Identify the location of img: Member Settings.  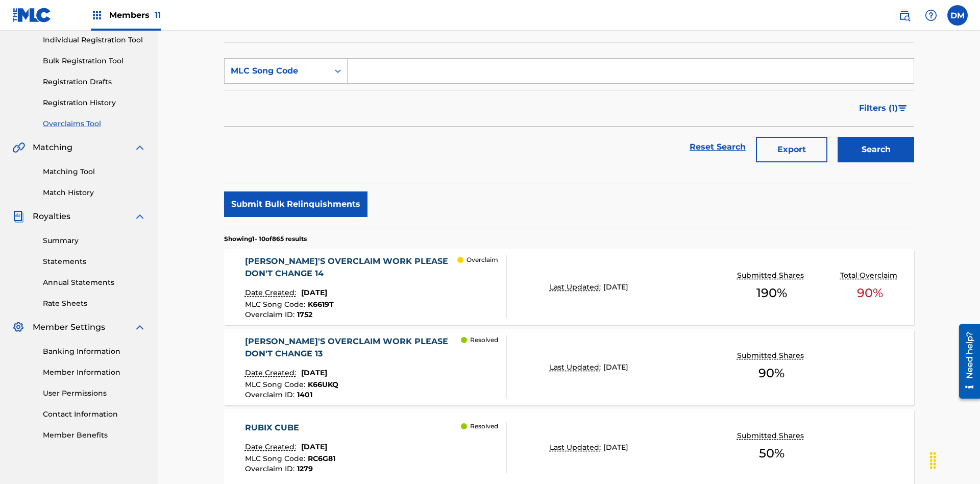
(18, 327).